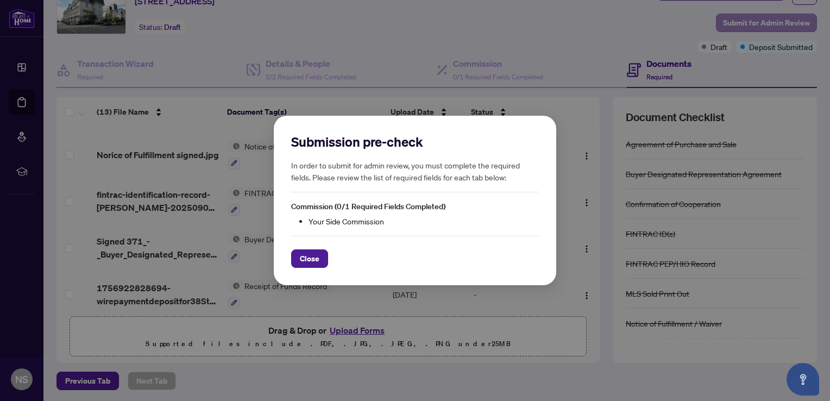  I want to click on h5: In order to submit for admin review, you must complete the required fields. Please review the lis..., so click(415, 171).